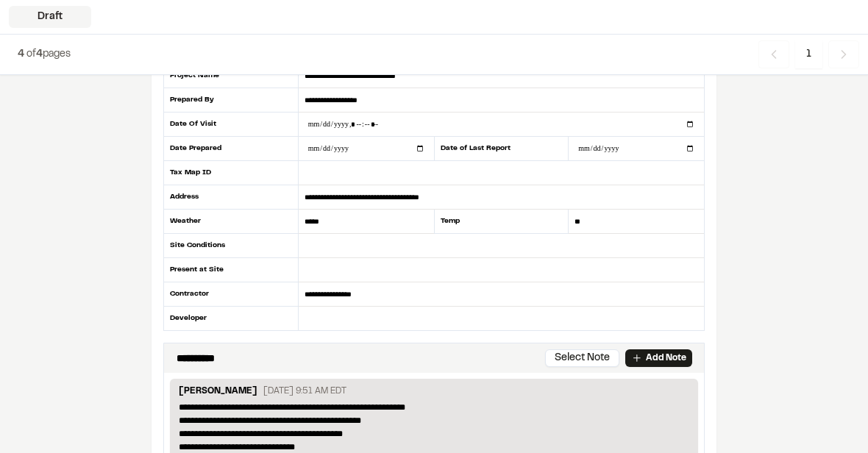 Image resolution: width=868 pixels, height=453 pixels. What do you see at coordinates (231, 172) in the screenshot?
I see `div: Tax Map ID` at bounding box center [231, 172].